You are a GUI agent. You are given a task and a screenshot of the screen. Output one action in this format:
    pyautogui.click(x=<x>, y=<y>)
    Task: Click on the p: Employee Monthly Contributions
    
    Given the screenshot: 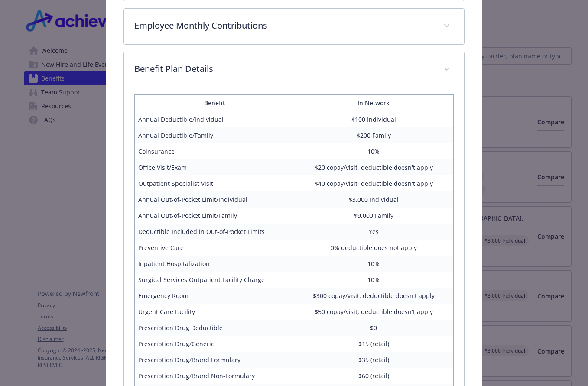 What is the action you would take?
    pyautogui.click(x=284, y=25)
    